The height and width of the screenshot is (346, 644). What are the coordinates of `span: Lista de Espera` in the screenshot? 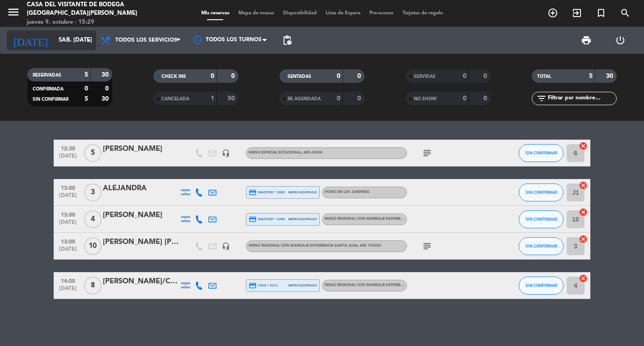 It's located at (343, 13).